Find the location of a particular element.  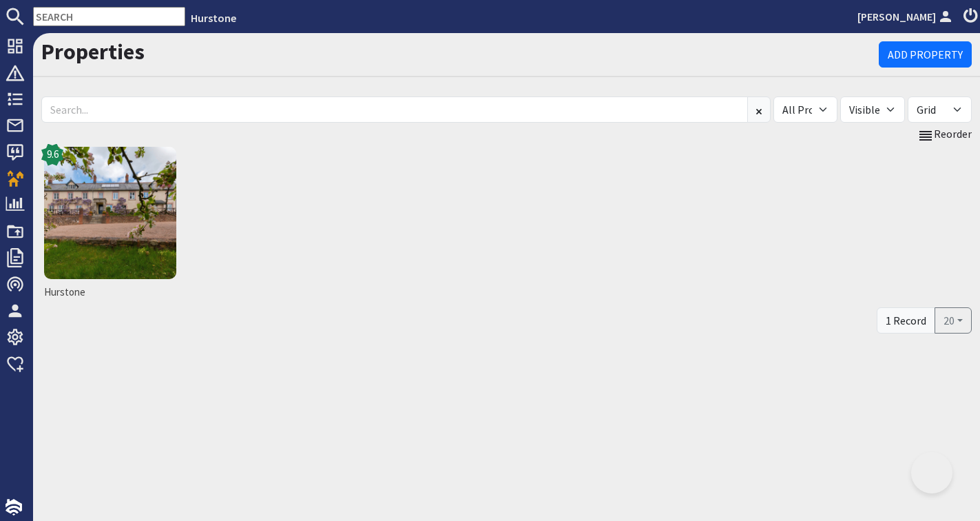

input: Search... is located at coordinates (395, 110).